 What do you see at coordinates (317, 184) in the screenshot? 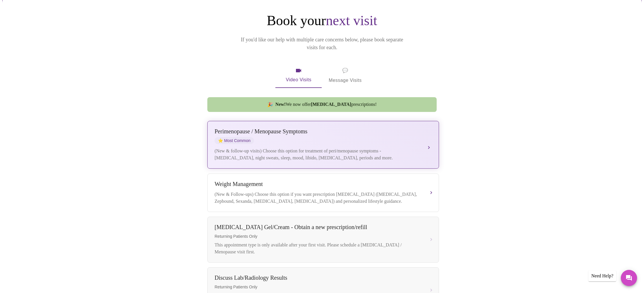
I see `div: Weight Management` at bounding box center [317, 184].